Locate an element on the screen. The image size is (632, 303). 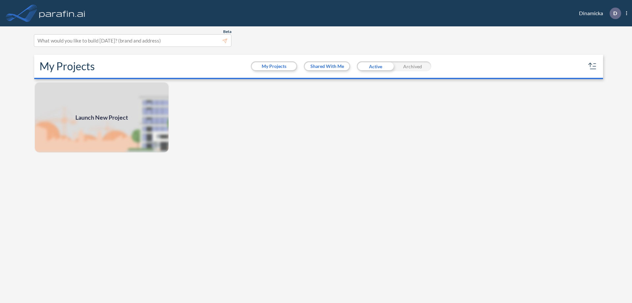
button: Shared With Me is located at coordinates (327, 66).